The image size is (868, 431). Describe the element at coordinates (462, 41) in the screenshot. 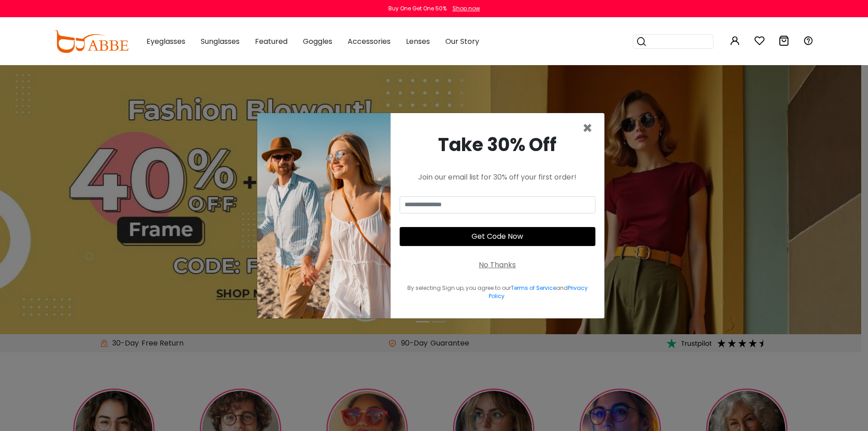

I see `span: Our Story` at that location.